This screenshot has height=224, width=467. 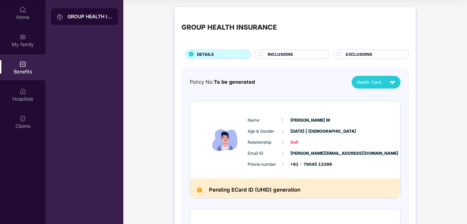 What do you see at coordinates (265, 131) in the screenshot?
I see `span: Age & Gender` at bounding box center [265, 131].